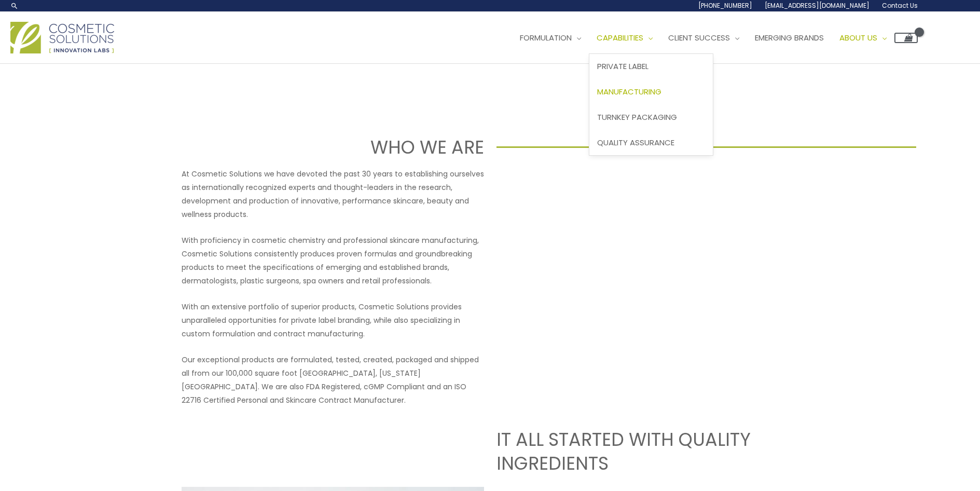  Describe the element at coordinates (623, 66) in the screenshot. I see `span: Private Label` at that location.